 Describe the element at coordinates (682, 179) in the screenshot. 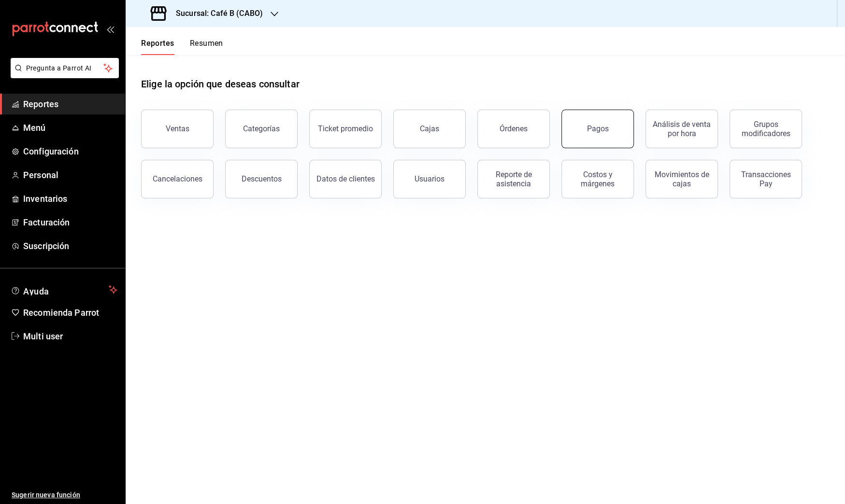

I see `div: Movimientos de cajas` at that location.